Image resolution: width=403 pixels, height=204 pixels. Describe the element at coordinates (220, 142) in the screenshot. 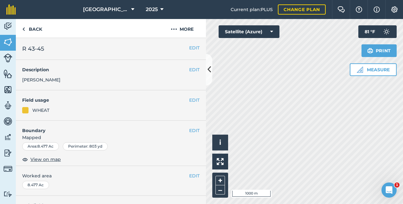

I see `button: i` at that location.